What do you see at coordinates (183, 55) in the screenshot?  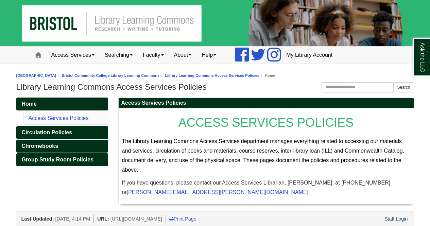 I see `a: About` at bounding box center [183, 55].